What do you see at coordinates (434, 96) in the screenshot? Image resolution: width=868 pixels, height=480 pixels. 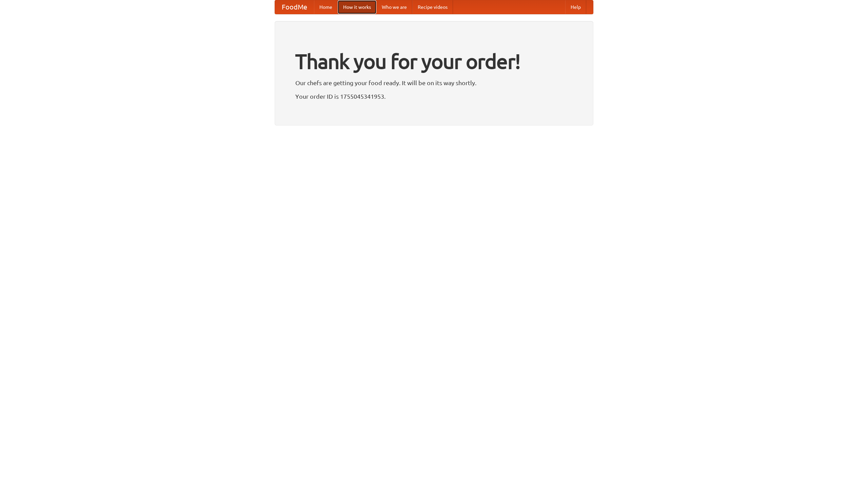 I see `p: Your order ID is 1755045341953.` at bounding box center [434, 96].